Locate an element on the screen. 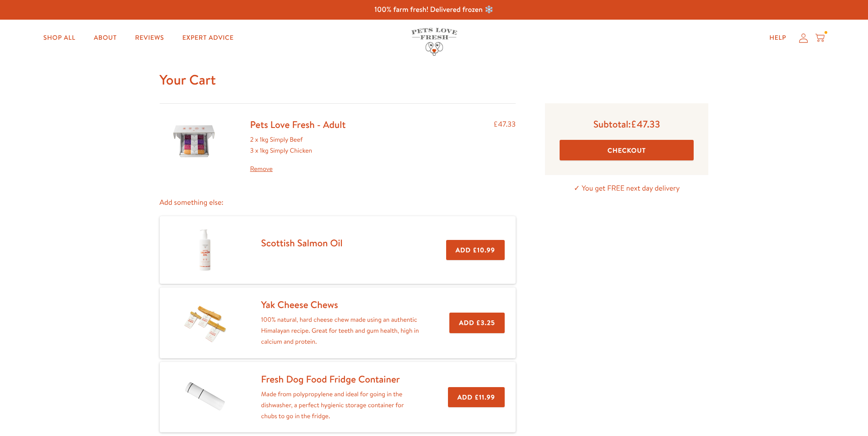 The image size is (868, 436). img: Fresh Dog Food Fridge Container is located at coordinates (205, 397).